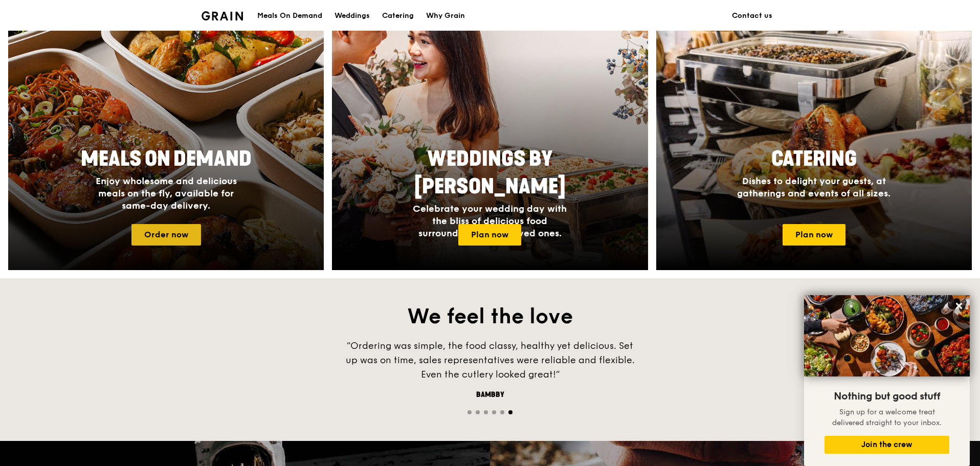  What do you see at coordinates (502, 413) in the screenshot?
I see `span: Go to slide 5` at bounding box center [502, 413].